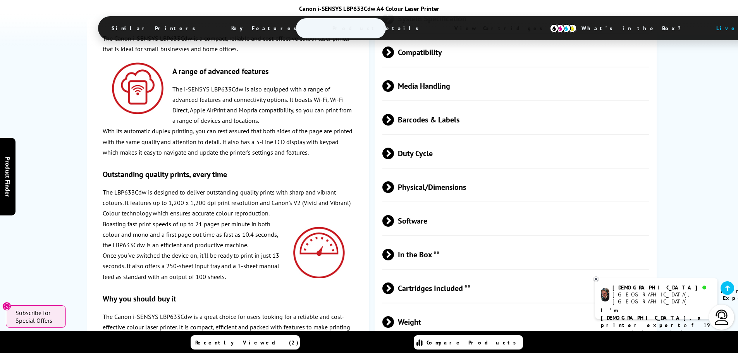  What do you see at coordinates (516, 288) in the screenshot?
I see `span: Cartridges Included **` at bounding box center [516, 288].